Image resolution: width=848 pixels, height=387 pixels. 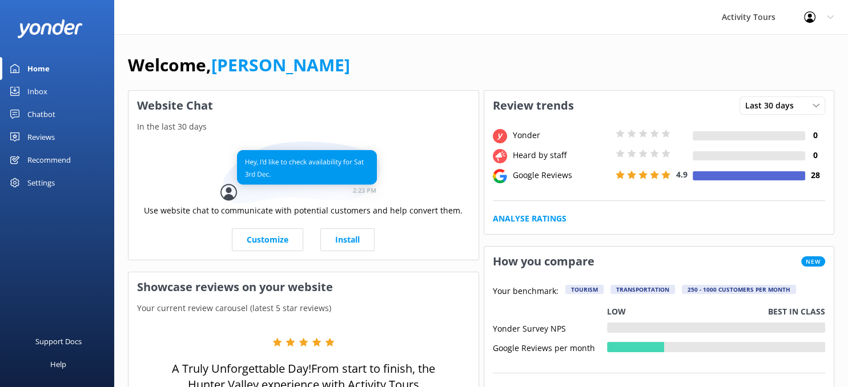 What do you see at coordinates (41, 114) in the screenshot?
I see `div: Chatbot` at bounding box center [41, 114].